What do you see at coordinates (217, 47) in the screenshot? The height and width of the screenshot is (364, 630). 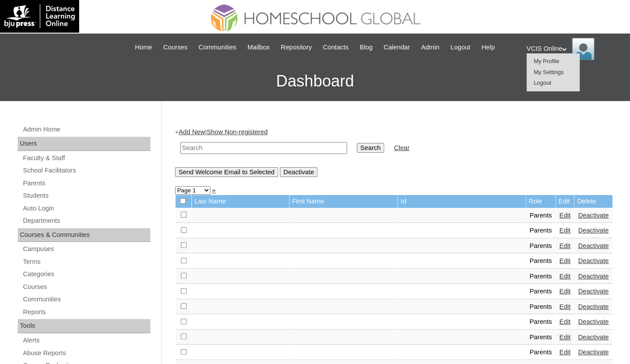 I see `span: Communities` at bounding box center [217, 47].